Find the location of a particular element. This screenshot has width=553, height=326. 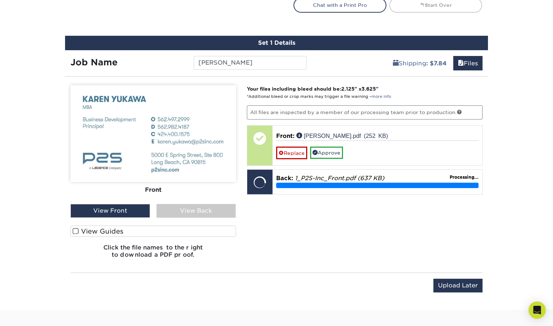

a: Shipping: $7.84 is located at coordinates (420, 63).